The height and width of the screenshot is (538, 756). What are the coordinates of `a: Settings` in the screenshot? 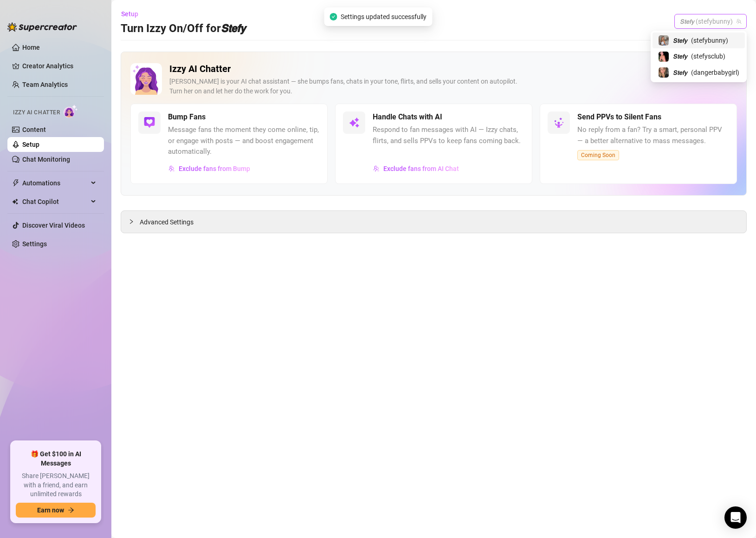 It's located at (34, 244).